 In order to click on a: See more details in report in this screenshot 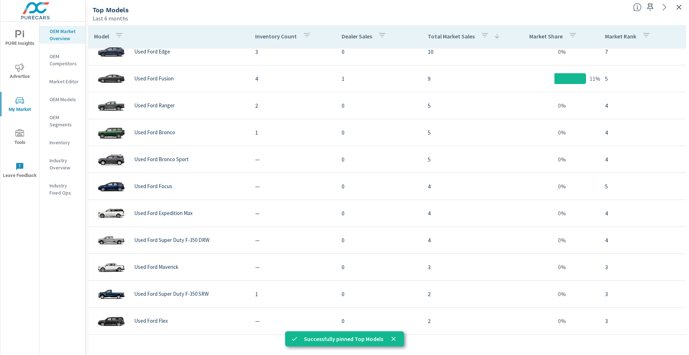, I will do `click(664, 7)`.